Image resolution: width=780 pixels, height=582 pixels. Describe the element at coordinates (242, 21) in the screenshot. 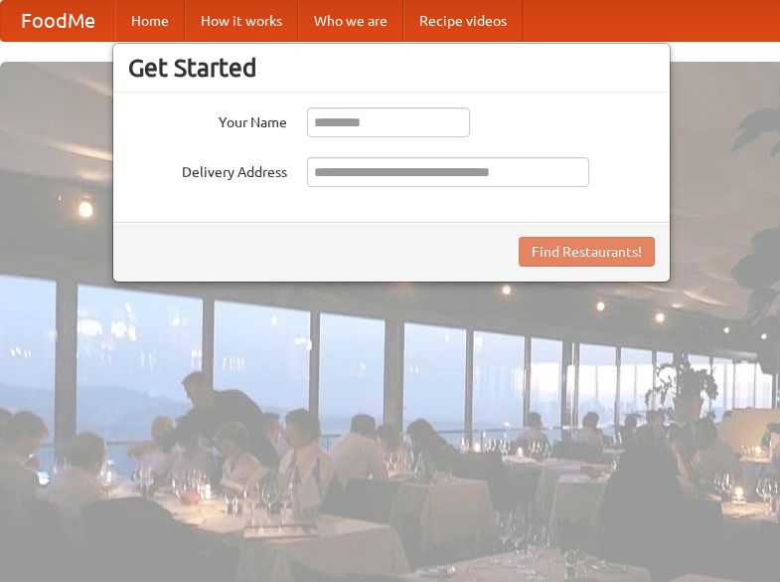

I see `a: How it works` at that location.